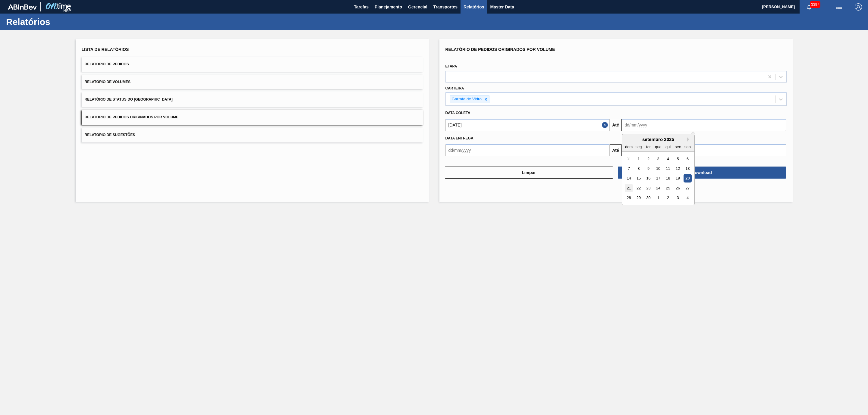 This screenshot has height=415, width=868. What do you see at coordinates (687, 159) in the screenshot?
I see `div: Choose sábado, 6 de setembro de 2025` at bounding box center [687, 159].